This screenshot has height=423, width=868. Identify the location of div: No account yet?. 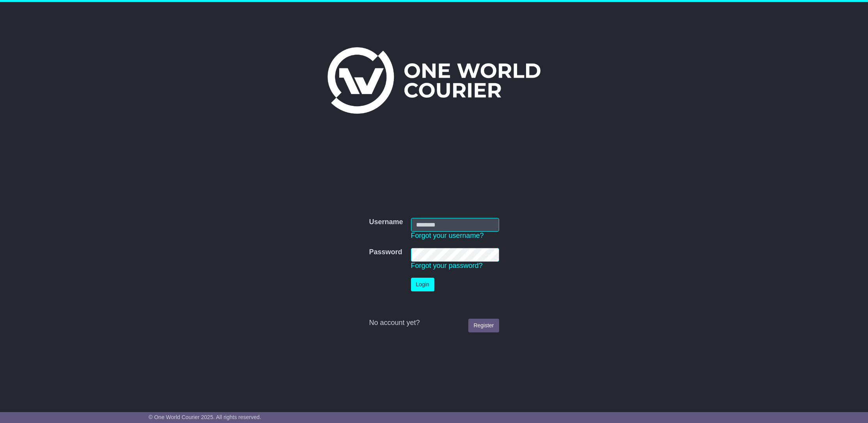
(434, 323).